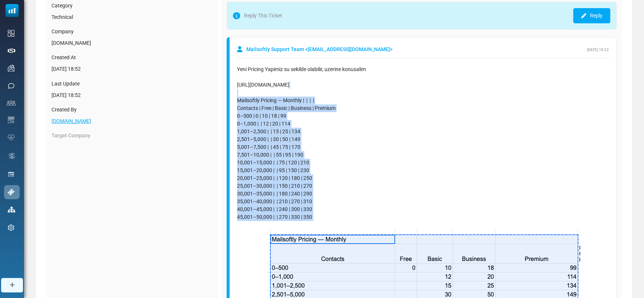 The image size is (644, 298). I want to click on label: Company, so click(132, 32).